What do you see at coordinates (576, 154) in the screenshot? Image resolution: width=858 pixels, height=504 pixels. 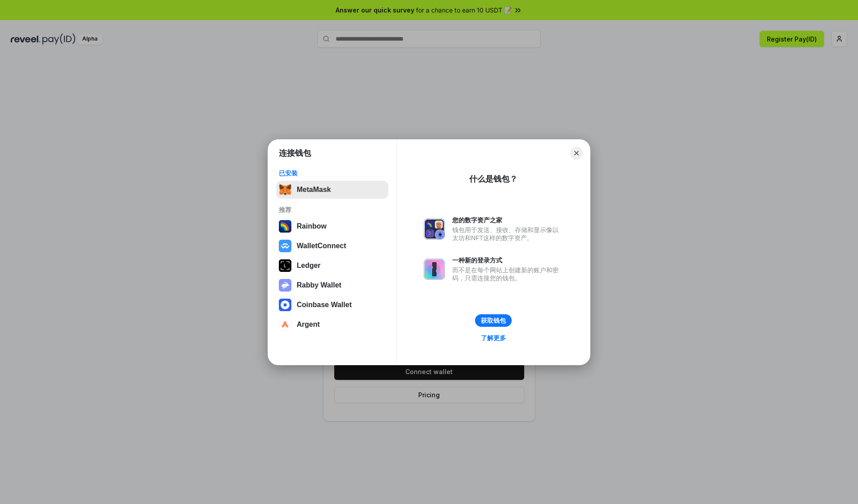 I see `button: Close` at bounding box center [576, 154].